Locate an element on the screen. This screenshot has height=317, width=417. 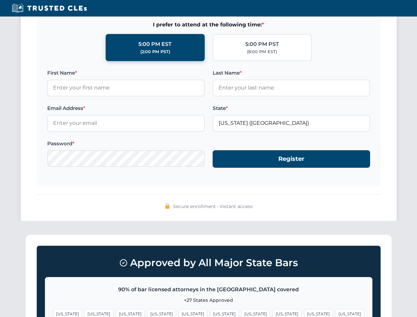
input: Enter your last name is located at coordinates (291, 88).